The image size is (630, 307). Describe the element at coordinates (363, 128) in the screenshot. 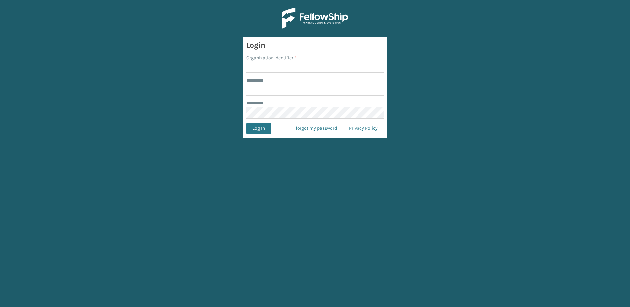

I see `a: Privacy Policy` at that location.